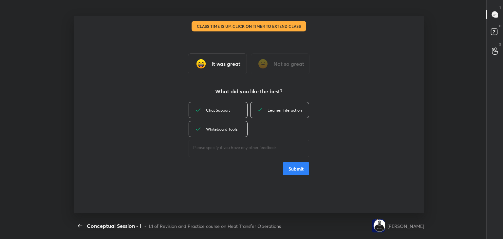 The image size is (503, 239). Describe the element at coordinates (280, 110) in the screenshot. I see `div: Learner Interaction` at that location.